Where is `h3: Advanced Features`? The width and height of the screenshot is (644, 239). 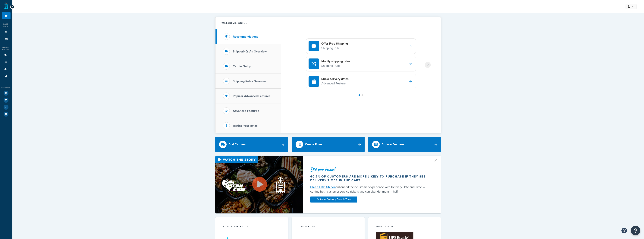 h3: Advanced Features is located at coordinates (246, 111).